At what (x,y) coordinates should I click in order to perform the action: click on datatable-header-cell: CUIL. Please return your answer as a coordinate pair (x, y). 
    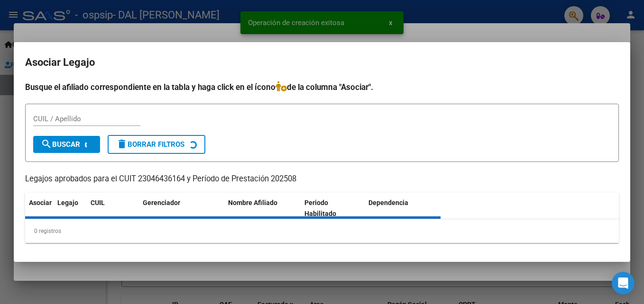
    Looking at the image, I should click on (113, 209).